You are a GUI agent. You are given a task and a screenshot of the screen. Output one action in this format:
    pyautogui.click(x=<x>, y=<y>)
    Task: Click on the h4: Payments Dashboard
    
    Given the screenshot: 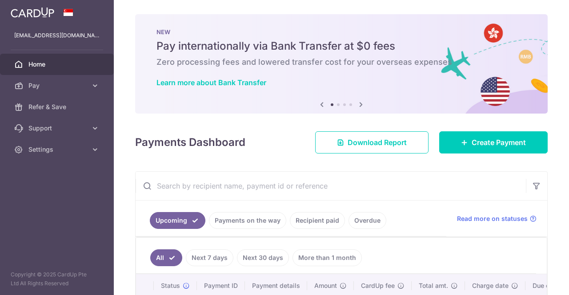 What is the action you would take?
    pyautogui.click(x=190, y=143)
    